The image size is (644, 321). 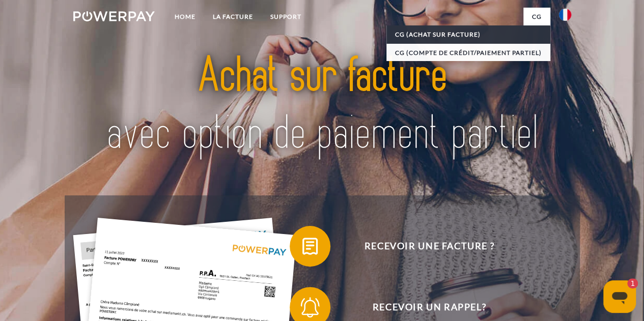 What do you see at coordinates (468, 35) in the screenshot?
I see `a: CG (achat sur facture)` at bounding box center [468, 35].